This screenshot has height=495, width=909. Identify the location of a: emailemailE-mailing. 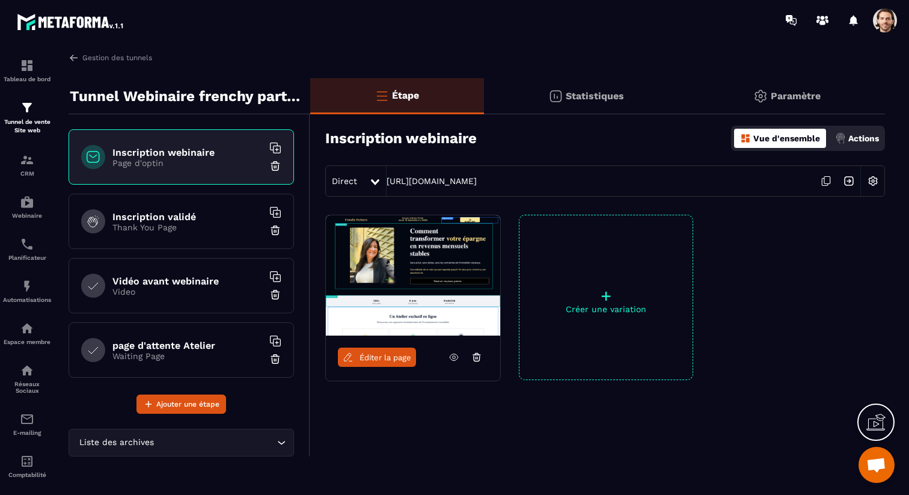
(27, 424).